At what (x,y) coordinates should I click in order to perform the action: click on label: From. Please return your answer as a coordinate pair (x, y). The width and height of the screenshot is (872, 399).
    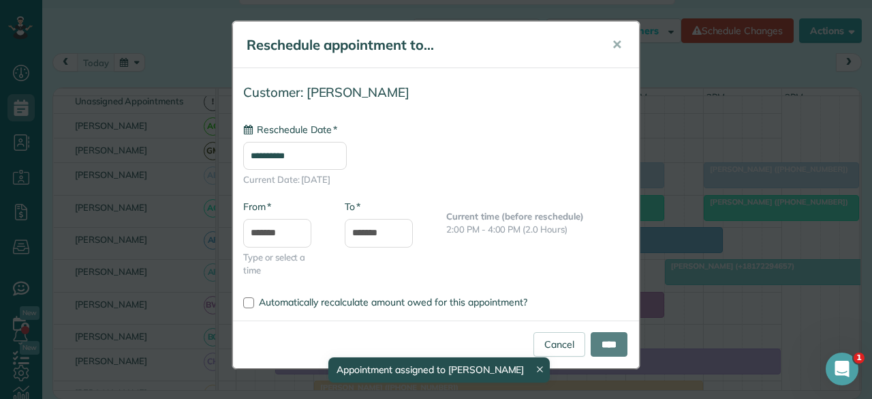
    Looking at the image, I should click on (257, 207).